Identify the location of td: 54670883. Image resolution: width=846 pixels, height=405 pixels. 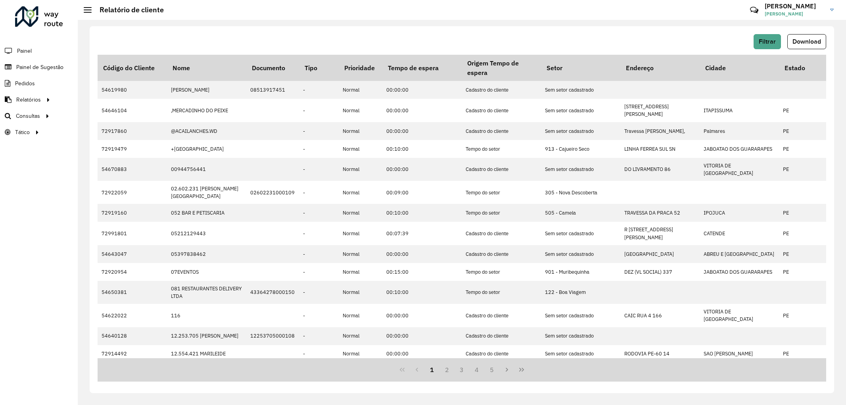
(132, 169).